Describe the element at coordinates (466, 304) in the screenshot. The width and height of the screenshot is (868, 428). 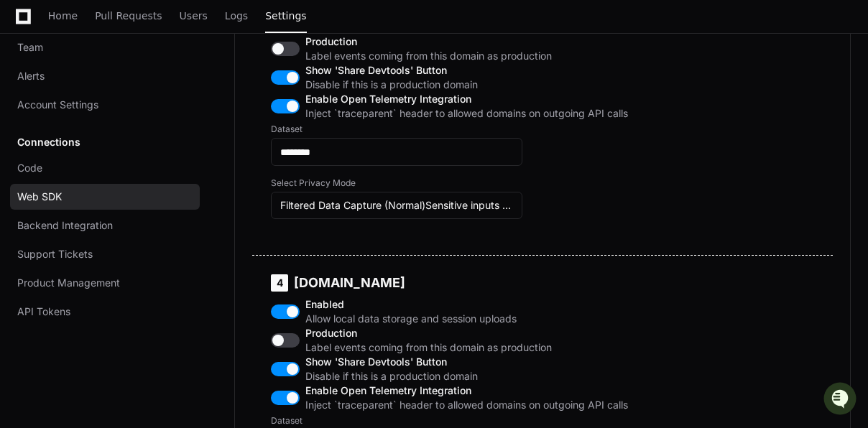
I see `span: Enabled` at that location.